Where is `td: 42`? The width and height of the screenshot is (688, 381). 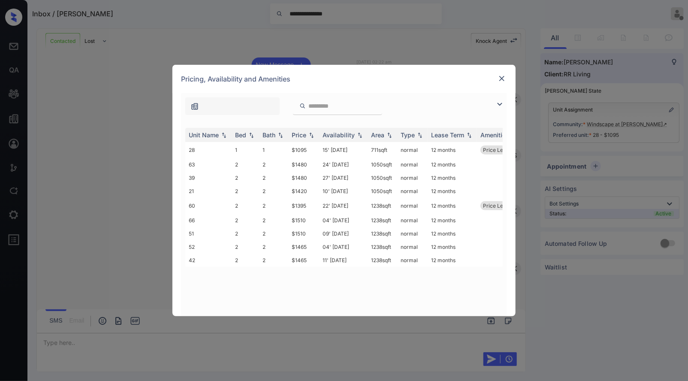
td: 42 is located at coordinates (208, 260).